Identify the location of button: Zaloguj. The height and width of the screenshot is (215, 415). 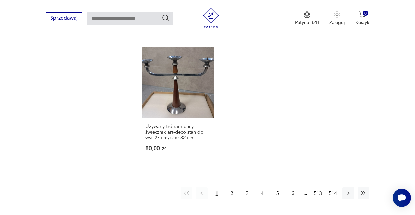
(337, 18).